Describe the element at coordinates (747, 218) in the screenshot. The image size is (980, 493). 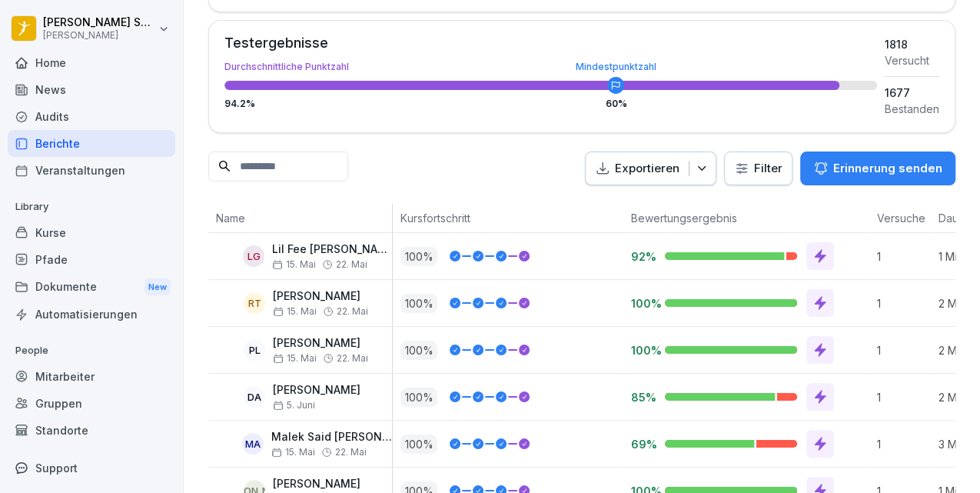
I see `p: Bewertungsergebnis` at that location.